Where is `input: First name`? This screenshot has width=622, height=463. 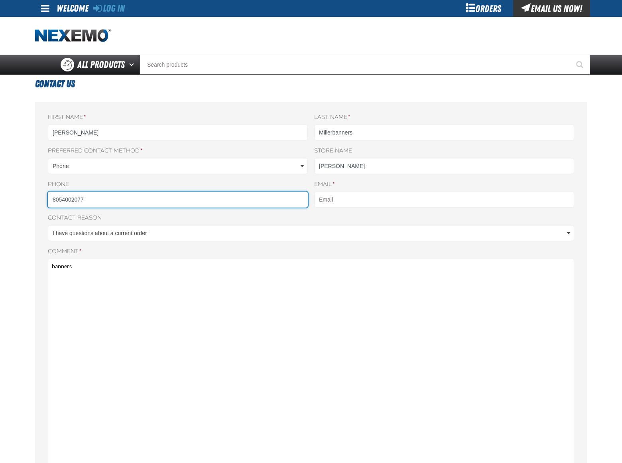 input: First name is located at coordinates (178, 132).